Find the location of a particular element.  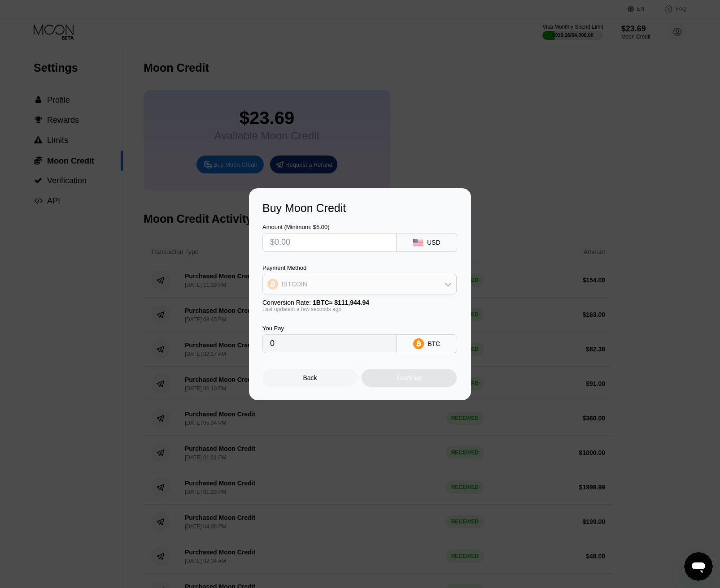

div: Buy Moon Credit is located at coordinates (360, 208).